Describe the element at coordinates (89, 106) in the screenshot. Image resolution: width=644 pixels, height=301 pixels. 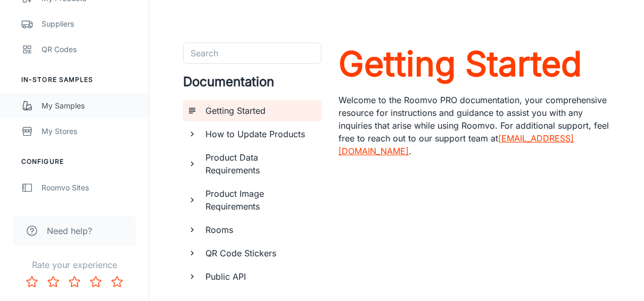
I see `div: My Samples` at that location.